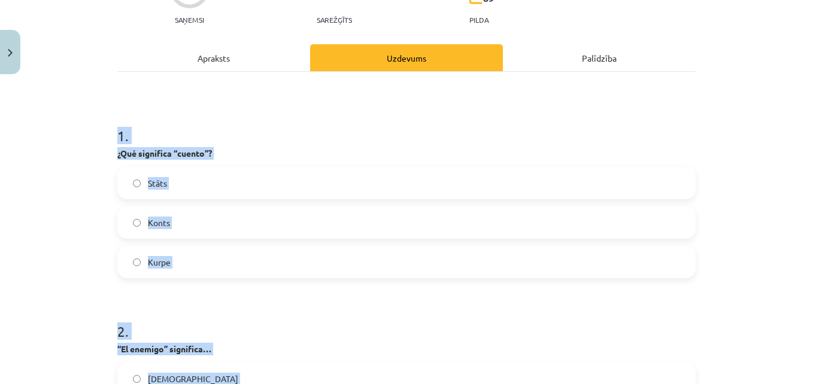 Image resolution: width=813 pixels, height=384 pixels. Describe the element at coordinates (159, 223) in the screenshot. I see `span: Konts` at that location.